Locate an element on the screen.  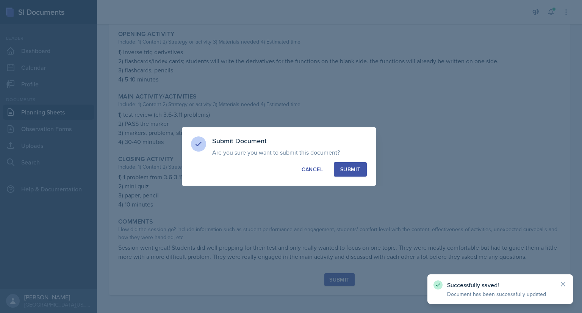
p: Successfully saved! is located at coordinates (500, 285).